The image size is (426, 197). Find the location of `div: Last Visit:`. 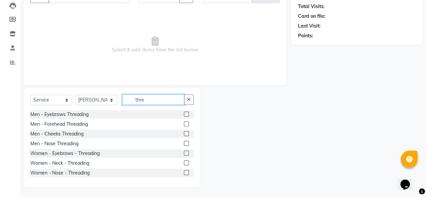

div: Last Visit: is located at coordinates (309, 26).